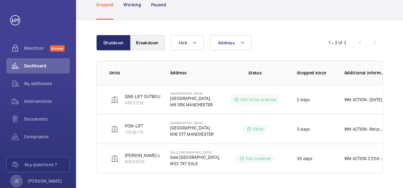 The height and width of the screenshot is (188, 403). Describe the element at coordinates (146, 162) in the screenshot. I see `p: 50691008` at that location.